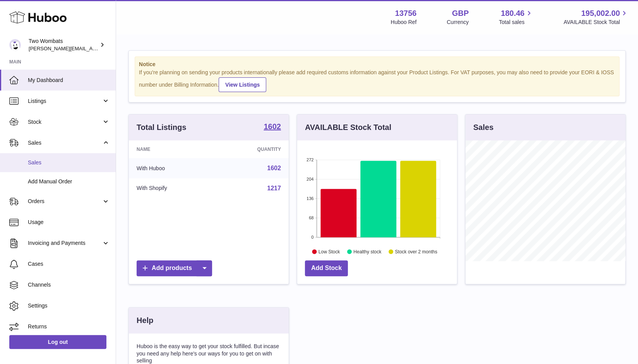 The width and height of the screenshot is (638, 364). I want to click on td: With Shopify, so click(171, 188).